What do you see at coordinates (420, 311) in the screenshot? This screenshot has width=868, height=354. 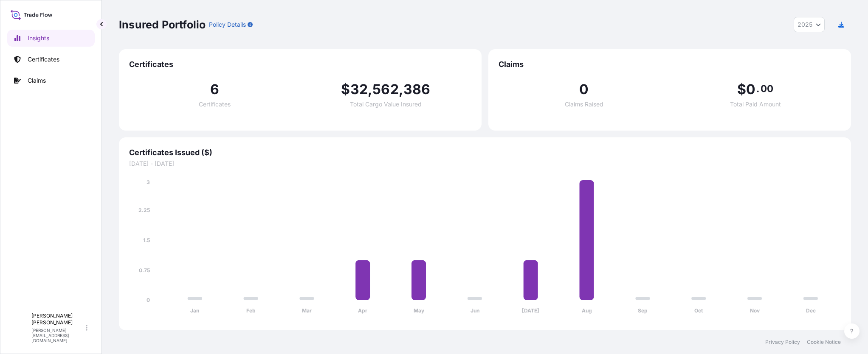 I see `tspan: May` at bounding box center [420, 311].